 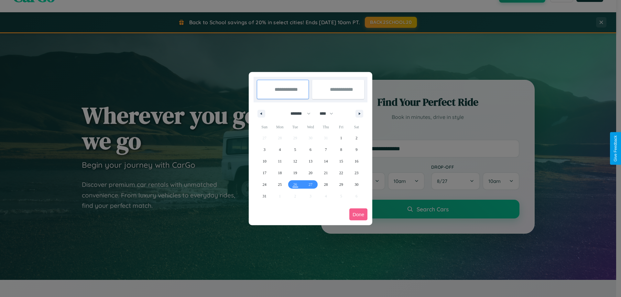 What do you see at coordinates (310, 173) in the screenshot?
I see `span: 20` at bounding box center [310, 173].